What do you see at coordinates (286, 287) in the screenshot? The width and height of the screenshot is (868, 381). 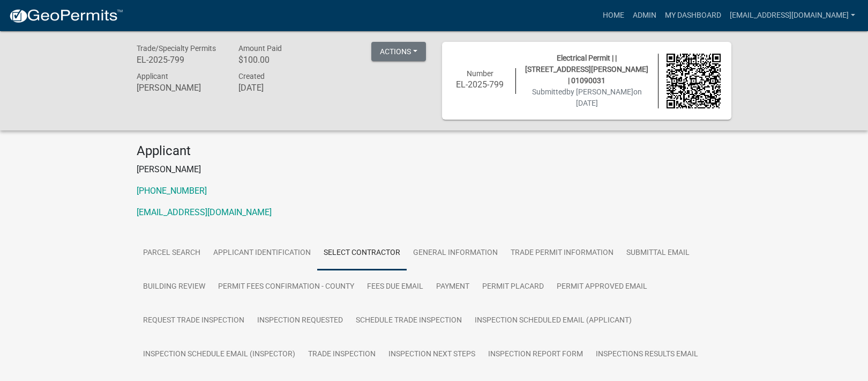 I see `a: Permit Fees Confirmation - County` at bounding box center [286, 287].